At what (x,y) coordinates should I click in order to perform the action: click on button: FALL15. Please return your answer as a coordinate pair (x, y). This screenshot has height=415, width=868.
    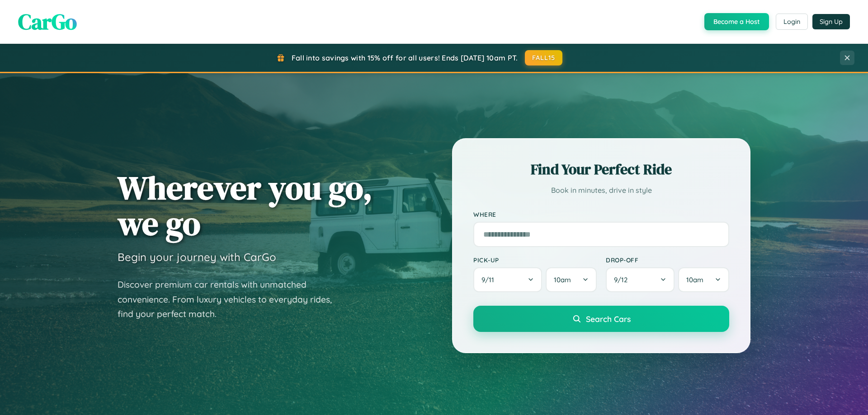
    Looking at the image, I should click on (544, 58).